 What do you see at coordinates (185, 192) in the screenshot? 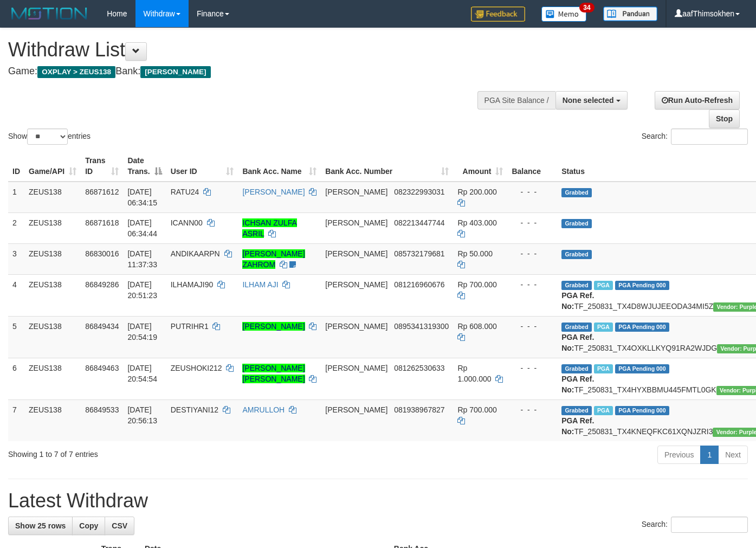
I see `span: RATU24` at bounding box center [185, 192].